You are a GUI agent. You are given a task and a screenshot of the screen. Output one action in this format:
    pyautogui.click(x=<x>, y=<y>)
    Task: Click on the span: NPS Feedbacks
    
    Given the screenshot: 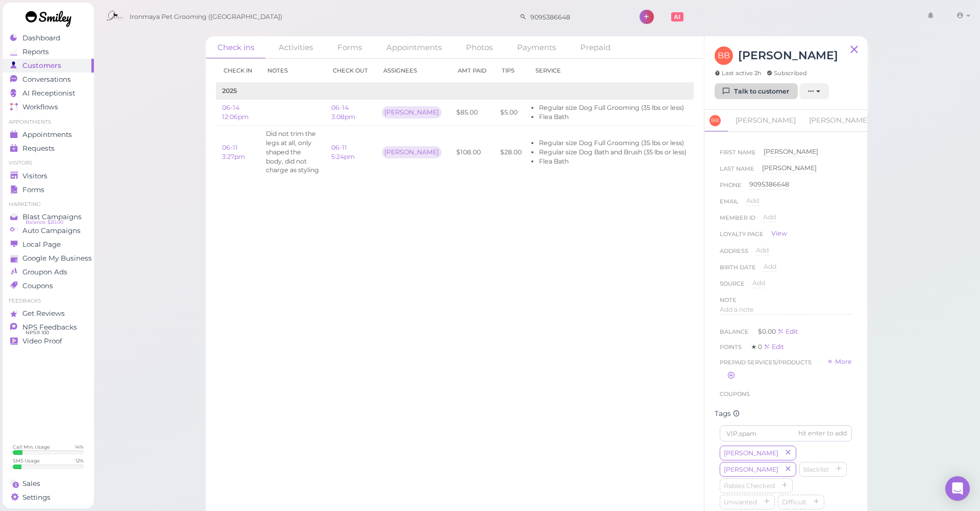 What is the action you would take?
    pyautogui.click(x=50, y=327)
    